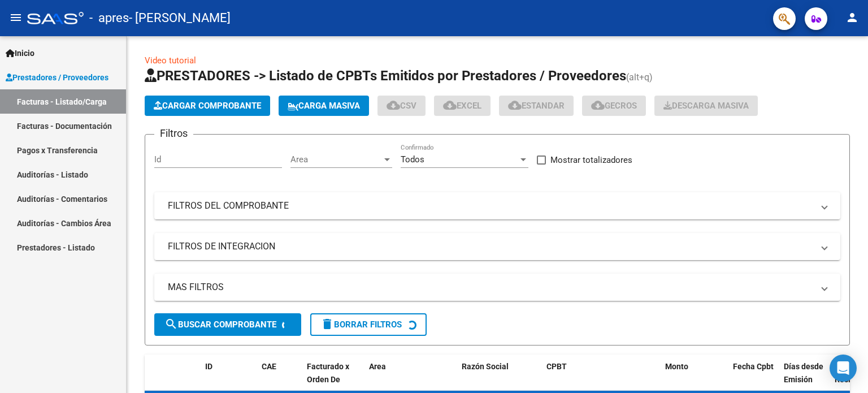 The height and width of the screenshot is (393, 868). I want to click on span: Facturado x Orden De, so click(328, 372).